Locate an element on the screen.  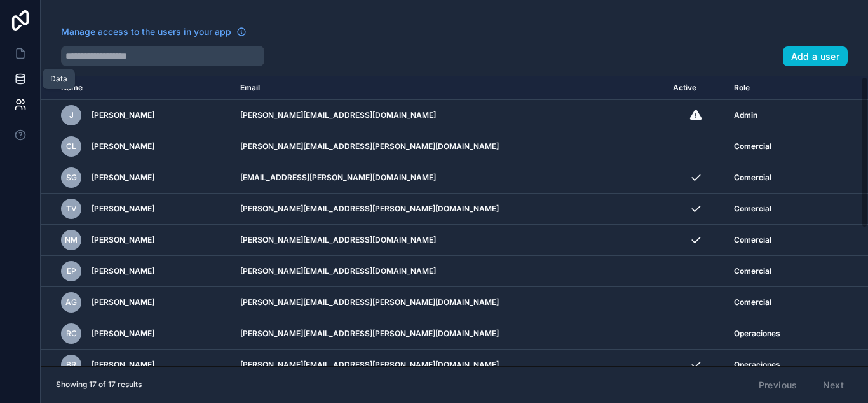
span: RC is located at coordinates (71, 333).